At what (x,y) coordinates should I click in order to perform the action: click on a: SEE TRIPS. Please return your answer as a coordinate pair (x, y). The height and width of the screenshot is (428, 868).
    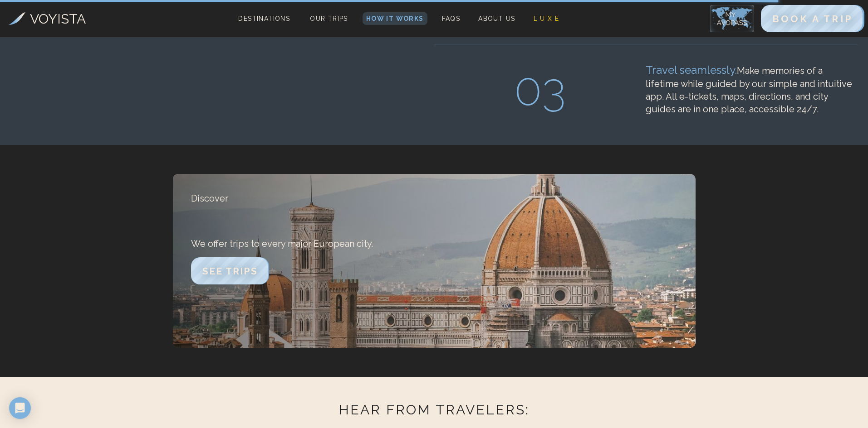
    Looking at the image, I should click on (230, 272).